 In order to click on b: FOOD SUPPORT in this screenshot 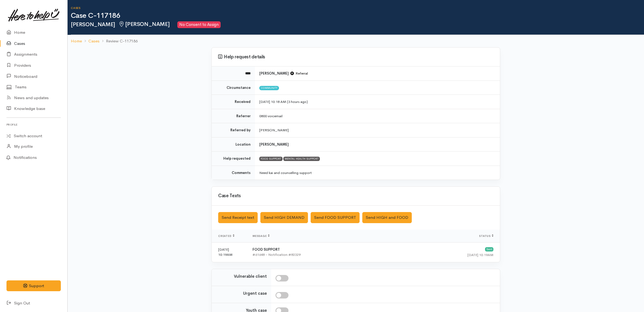, I will do `click(266, 249)`.